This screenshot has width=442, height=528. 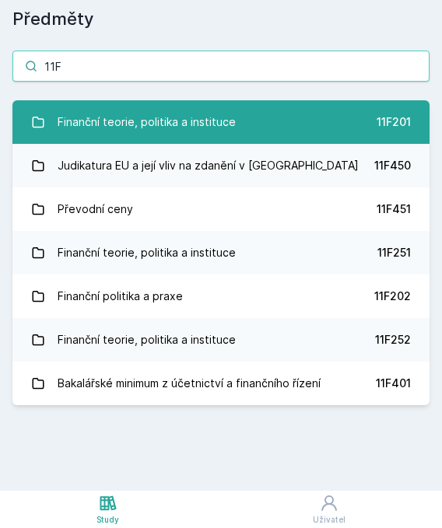 What do you see at coordinates (95, 209) in the screenshot?
I see `div: Převodní ceny` at bounding box center [95, 209].